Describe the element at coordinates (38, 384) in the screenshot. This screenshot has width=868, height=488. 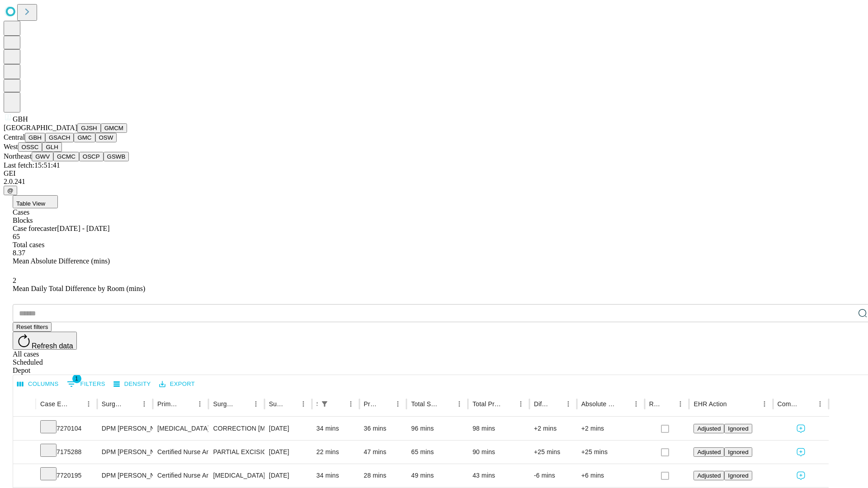
I see `button: Select columns` at that location.